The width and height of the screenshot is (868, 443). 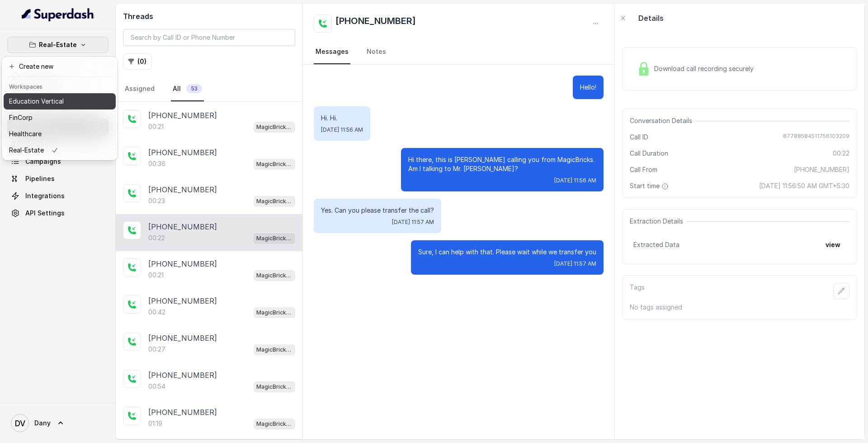 I want to click on div: Real-Estate, so click(x=60, y=108).